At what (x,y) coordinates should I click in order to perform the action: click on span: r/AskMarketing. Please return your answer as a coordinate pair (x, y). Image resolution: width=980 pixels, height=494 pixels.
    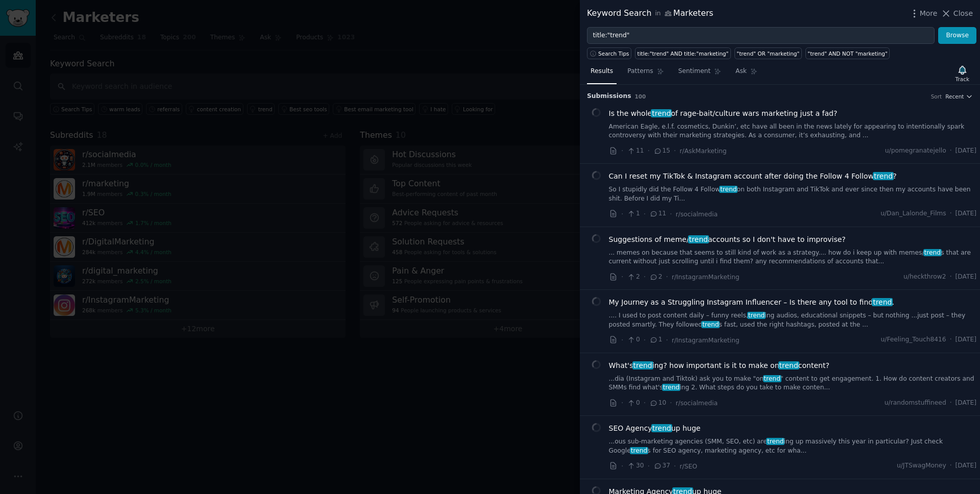
    Looking at the image, I should click on (704, 151).